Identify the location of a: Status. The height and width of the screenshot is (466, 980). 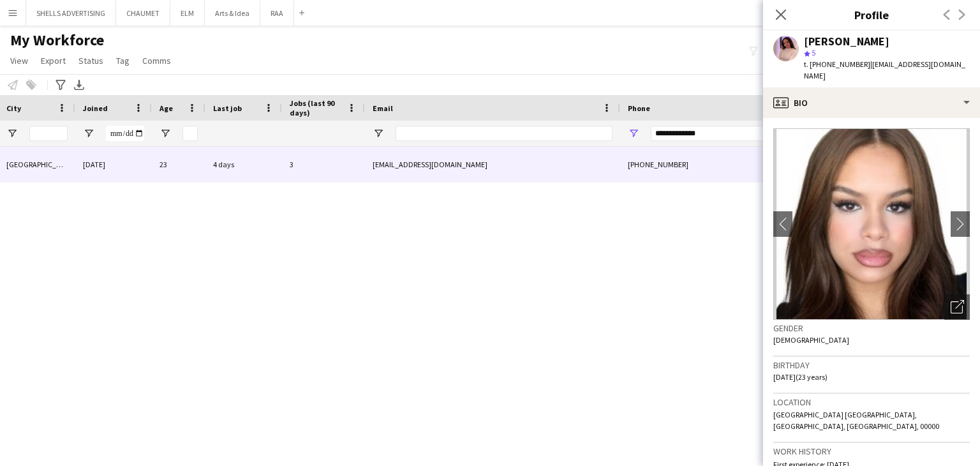
(90, 61).